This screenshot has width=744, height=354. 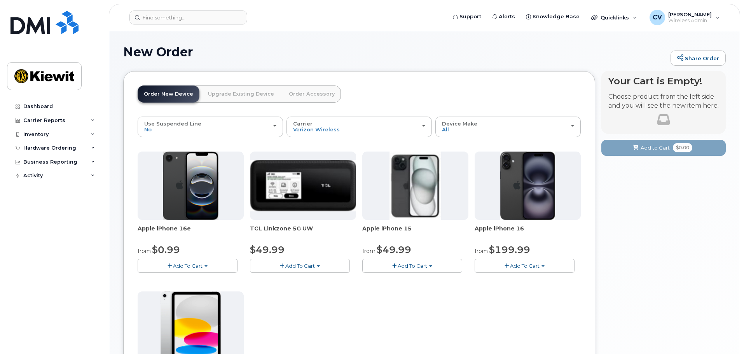 What do you see at coordinates (303, 124) in the screenshot?
I see `span: Carrier` at bounding box center [303, 124].